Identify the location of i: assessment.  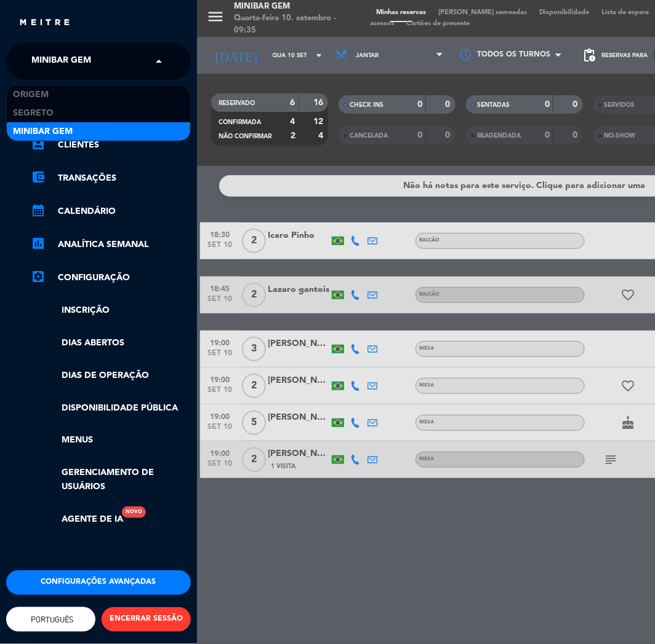
(39, 244).